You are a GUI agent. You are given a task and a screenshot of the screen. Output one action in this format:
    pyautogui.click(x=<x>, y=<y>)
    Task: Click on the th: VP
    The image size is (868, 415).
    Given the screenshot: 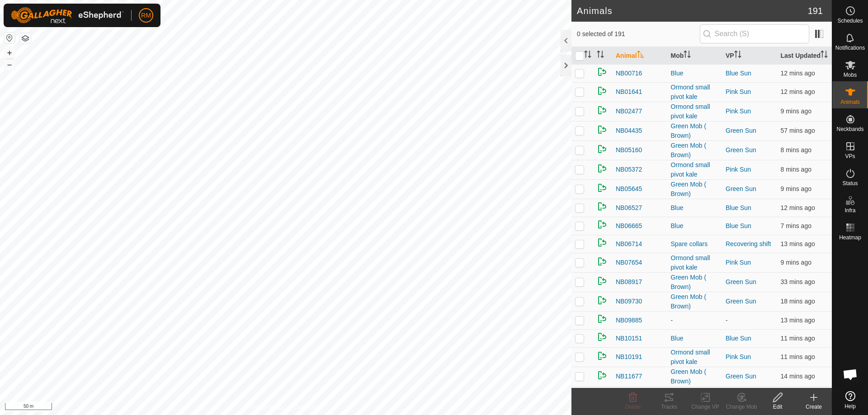 What is the action you would take?
    pyautogui.click(x=750, y=56)
    